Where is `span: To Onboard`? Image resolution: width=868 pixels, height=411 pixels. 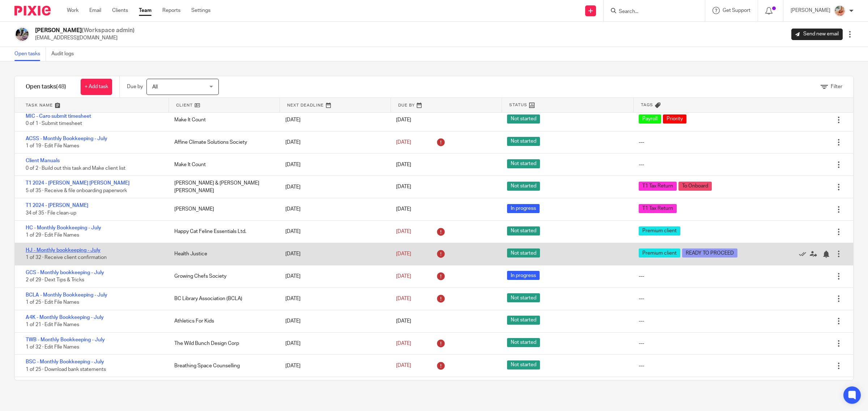
span: To Onboard is located at coordinates (695, 186).